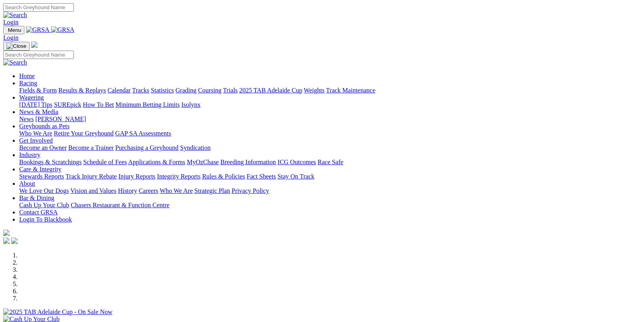 Image resolution: width=644 pixels, height=322 pixels. What do you see at coordinates (350, 90) in the screenshot?
I see `a: Track Maintenance` at bounding box center [350, 90].